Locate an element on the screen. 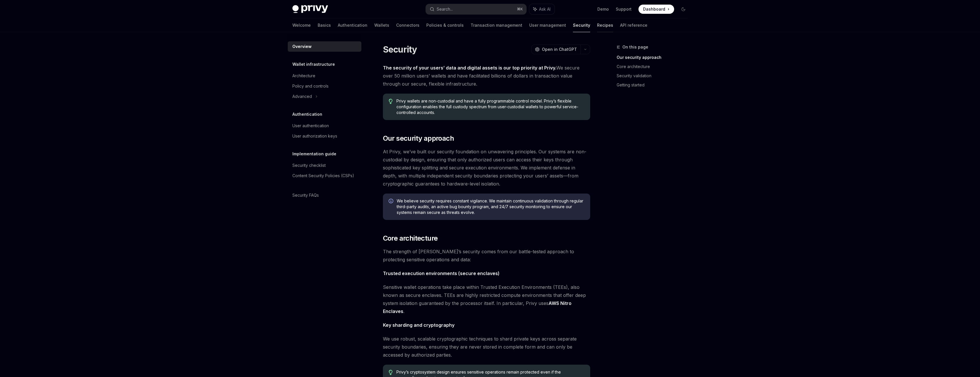  div: User authentication is located at coordinates (311, 126).